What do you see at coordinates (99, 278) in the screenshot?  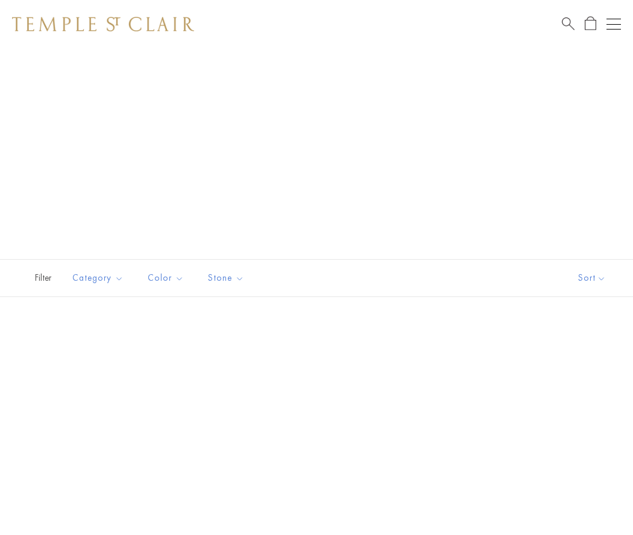 I see `span: Category` at bounding box center [99, 278].